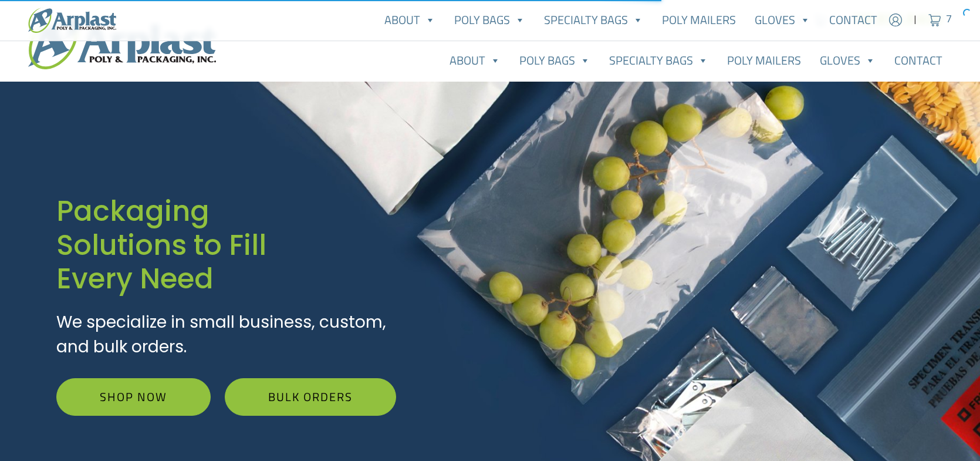  Describe the element at coordinates (226, 335) in the screenshot. I see `p: We specialize in small business, custom, and bulk orders.` at that location.